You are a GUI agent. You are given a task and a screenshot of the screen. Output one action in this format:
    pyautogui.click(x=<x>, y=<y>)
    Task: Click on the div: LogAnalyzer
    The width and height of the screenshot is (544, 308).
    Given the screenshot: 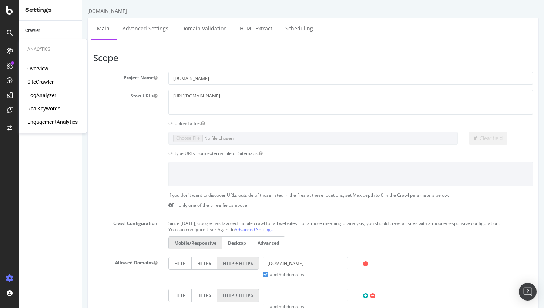 What is the action you would take?
    pyautogui.click(x=42, y=95)
    